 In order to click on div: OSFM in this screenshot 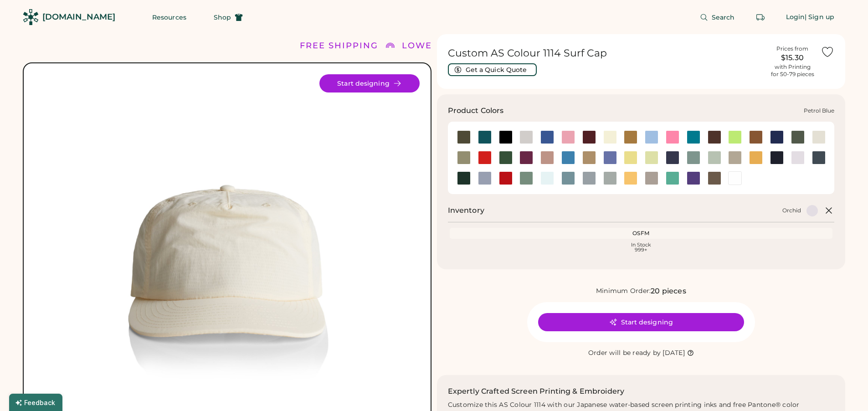, I will do `click(641, 233)`.